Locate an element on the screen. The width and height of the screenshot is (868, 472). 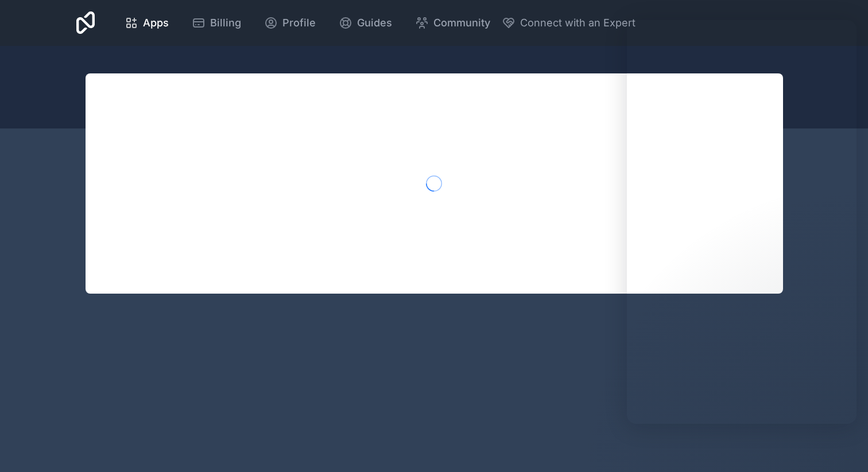
span: Connect with an Expert is located at coordinates (577, 23).